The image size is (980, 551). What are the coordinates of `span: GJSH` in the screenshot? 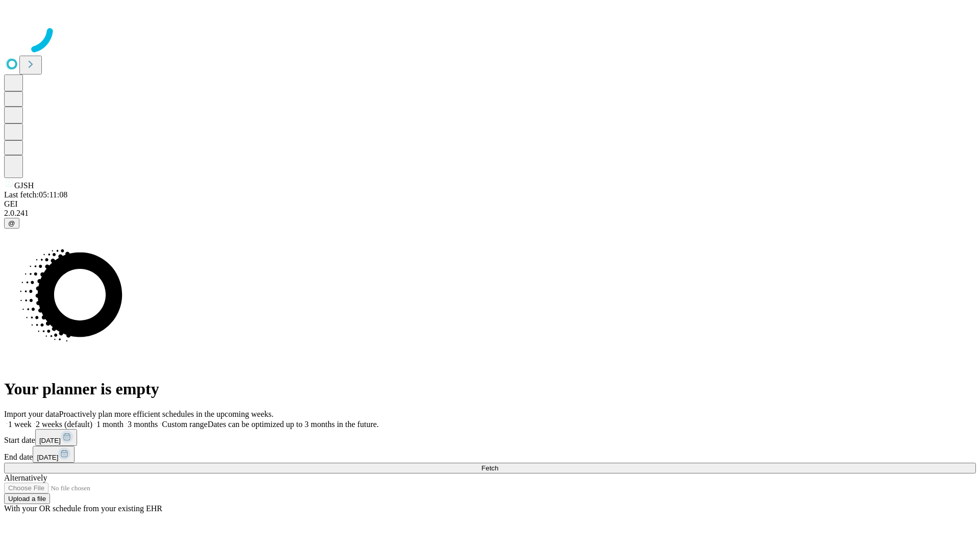 It's located at (24, 185).